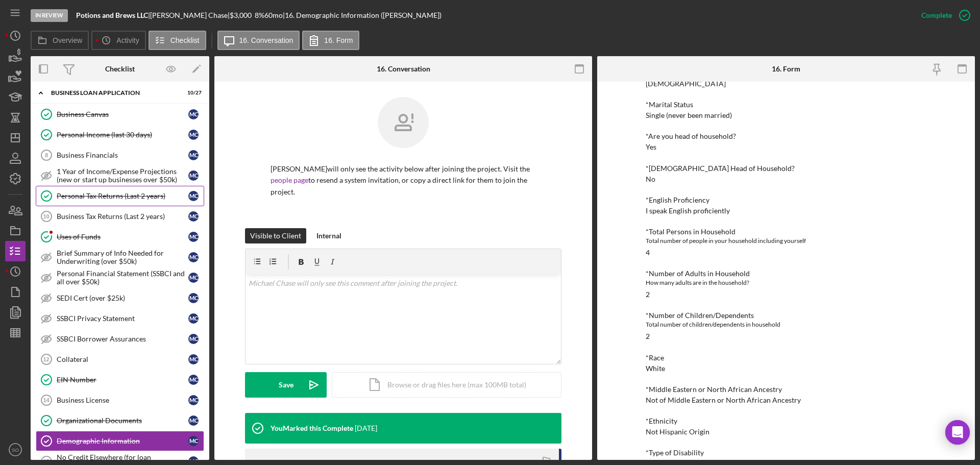 The height and width of the screenshot is (465, 980). What do you see at coordinates (276, 235) in the screenshot?
I see `div: Visible to Client` at bounding box center [276, 235].